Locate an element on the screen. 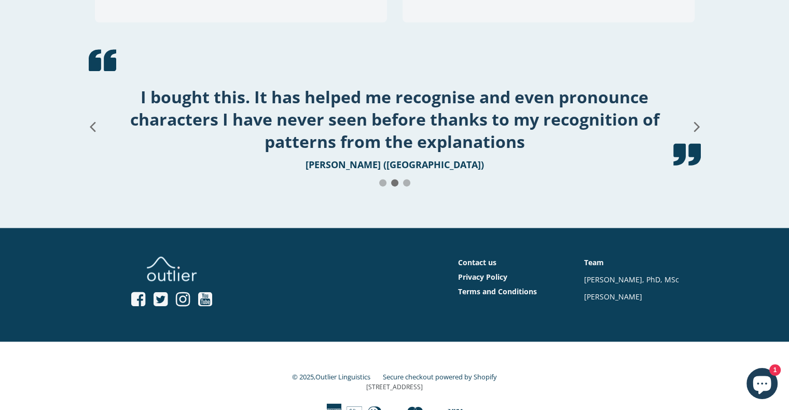  a: Open Instagram profile is located at coordinates (182, 299).